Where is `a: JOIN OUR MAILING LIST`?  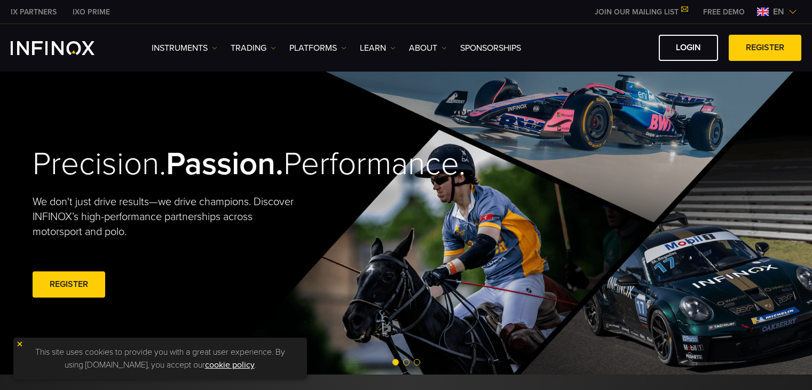 a: JOIN OUR MAILING LIST is located at coordinates (641, 12).